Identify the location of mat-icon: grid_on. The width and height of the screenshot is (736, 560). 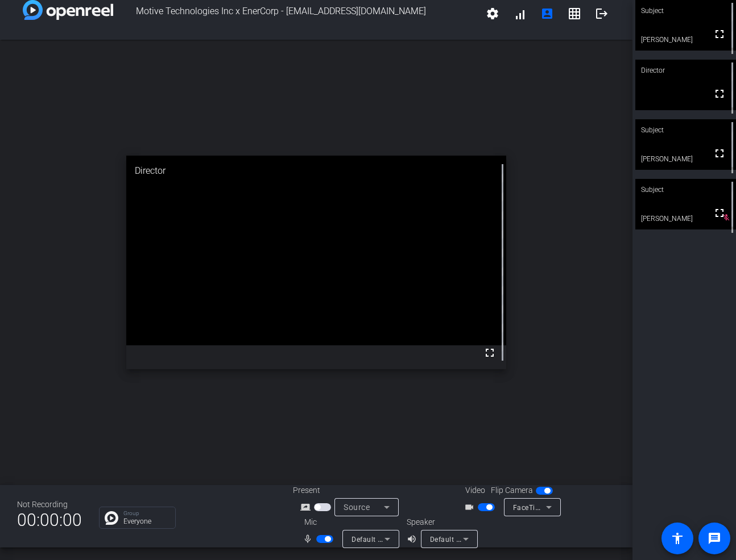
(575, 13).